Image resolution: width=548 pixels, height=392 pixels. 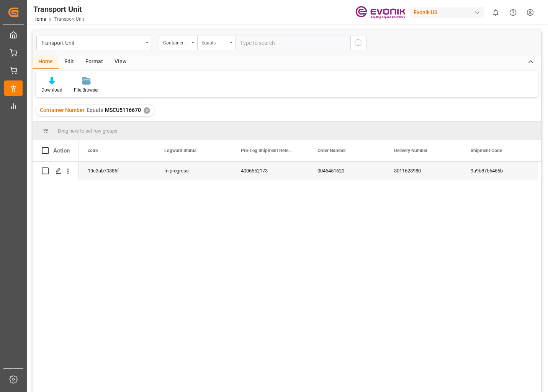 What do you see at coordinates (45, 62) in the screenshot?
I see `div: Home` at bounding box center [45, 62].